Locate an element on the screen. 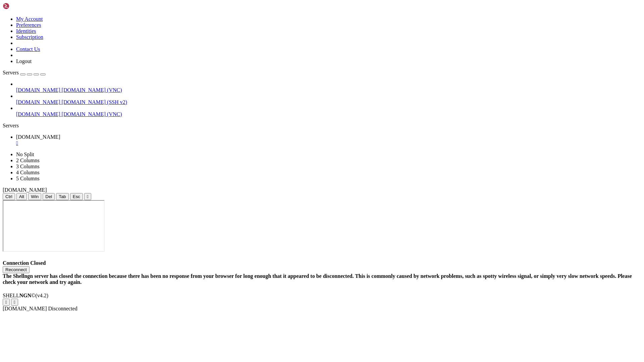 The image size is (644, 362). a: No Split is located at coordinates (25, 154).